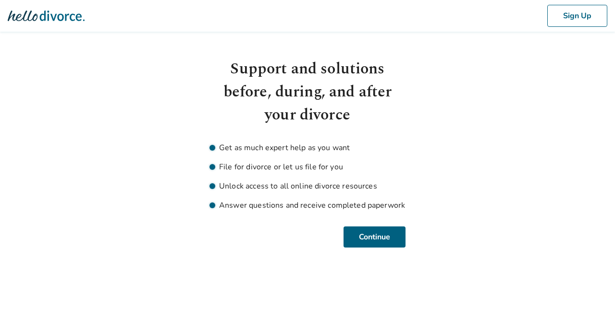  I want to click on img: Hello Divorce Logo, so click(46, 16).